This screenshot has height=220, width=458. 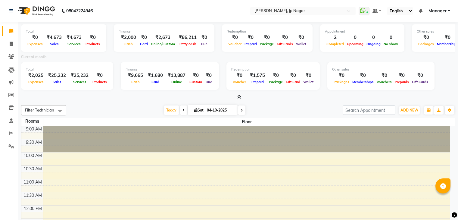 What do you see at coordinates (39, 110) in the screenshot?
I see `span: Filter Technician` at bounding box center [39, 110].